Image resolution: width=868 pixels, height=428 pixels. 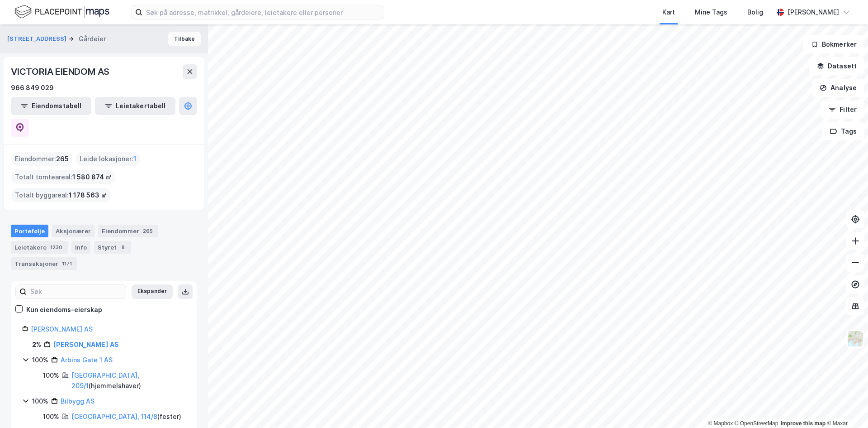 I want to click on img: Z, so click(x=856, y=338).